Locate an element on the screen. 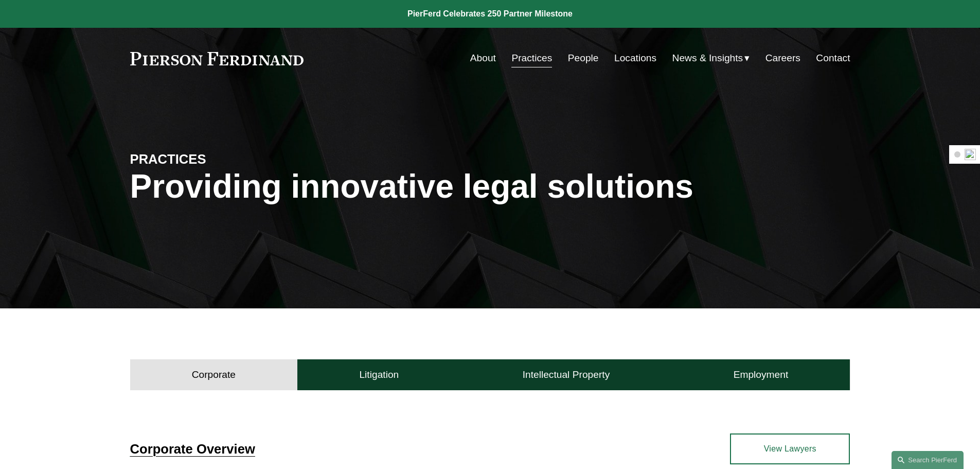 This screenshot has width=980, height=469. a: Search this site is located at coordinates (928, 459).